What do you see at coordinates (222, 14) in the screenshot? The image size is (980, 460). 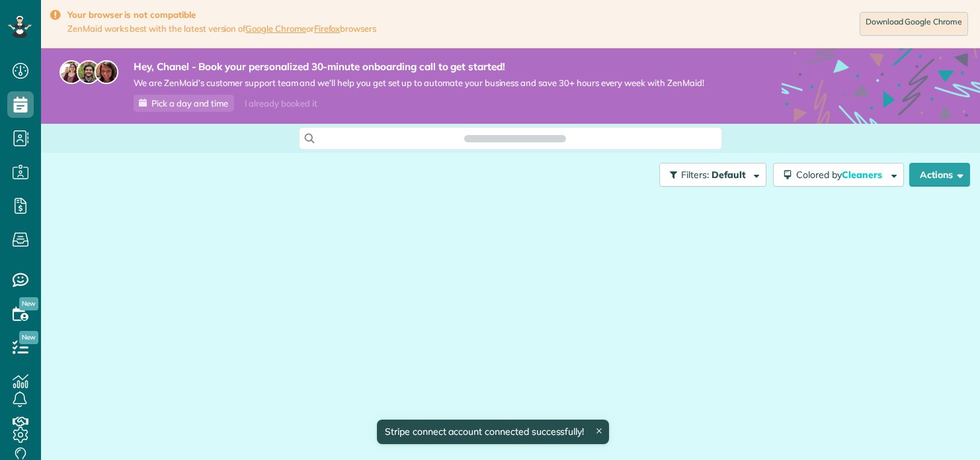 I see `strong: Your browser is not compatible` at bounding box center [222, 14].